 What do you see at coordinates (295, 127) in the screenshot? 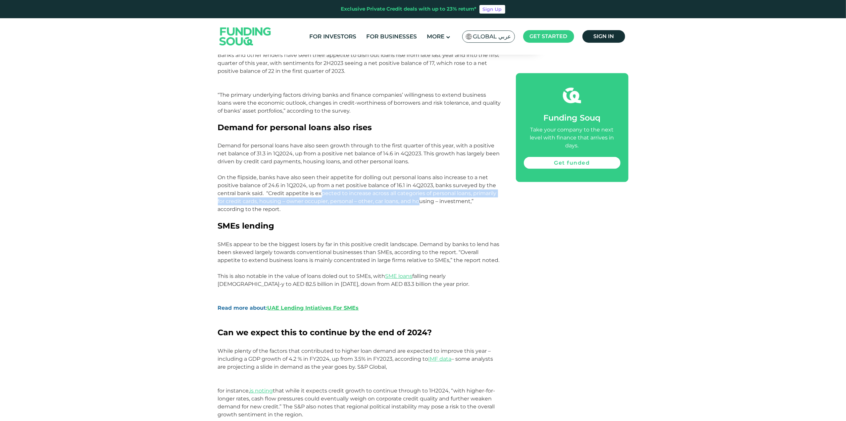
I see `span: Demand for personal loans also rises` at bounding box center [295, 127].